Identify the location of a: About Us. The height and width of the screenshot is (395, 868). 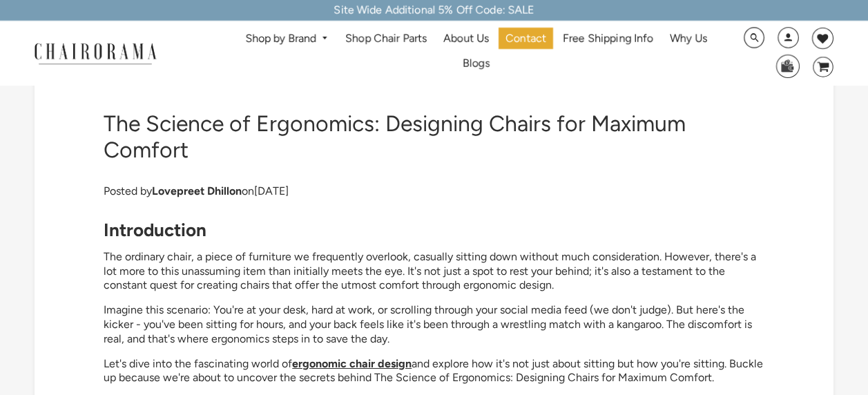
(466, 38).